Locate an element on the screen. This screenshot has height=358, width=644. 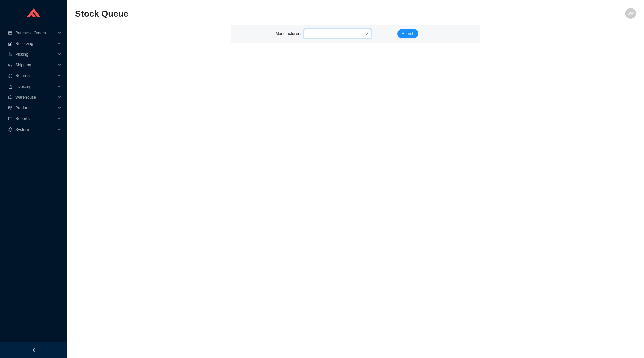
span: Search is located at coordinates (408, 33).